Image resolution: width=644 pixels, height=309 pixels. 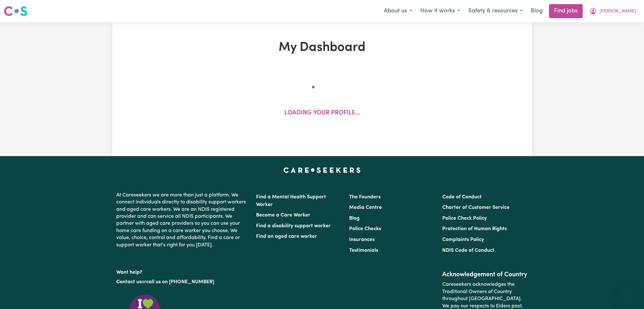 What do you see at coordinates (398, 11) in the screenshot?
I see `button: About us` at bounding box center [398, 11].